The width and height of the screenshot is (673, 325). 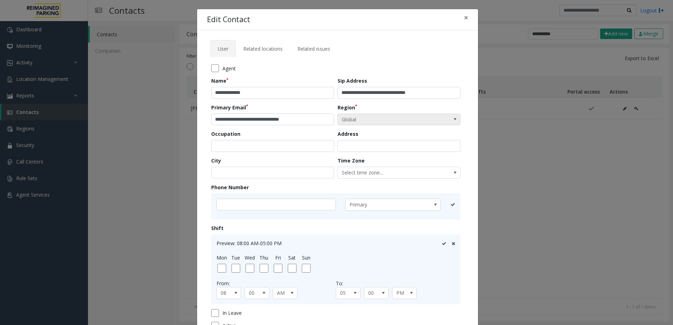 What do you see at coordinates (383, 205) in the screenshot?
I see `span: Primary` at bounding box center [383, 205].